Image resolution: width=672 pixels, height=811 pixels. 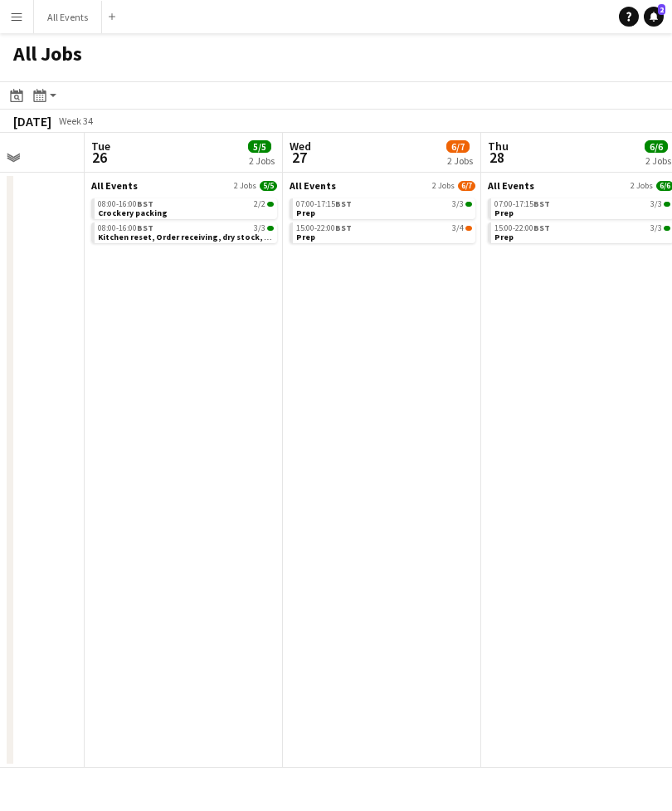 I want to click on span: 26, so click(x=100, y=157).